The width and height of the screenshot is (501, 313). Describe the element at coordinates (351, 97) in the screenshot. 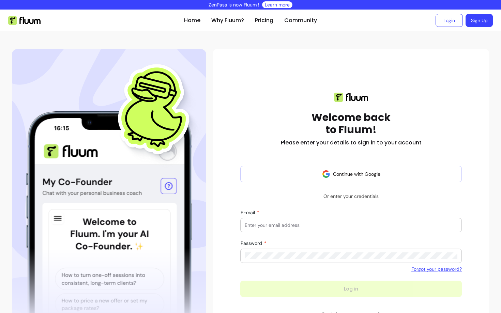

I see `img: Fluum logo` at that location.